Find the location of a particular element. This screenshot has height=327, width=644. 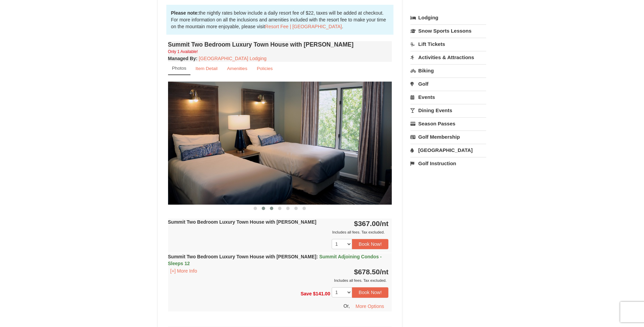

span: $678.50 is located at coordinates (367, 271).